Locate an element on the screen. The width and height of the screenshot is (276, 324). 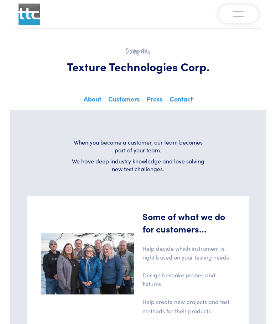
a: About is located at coordinates (92, 101).